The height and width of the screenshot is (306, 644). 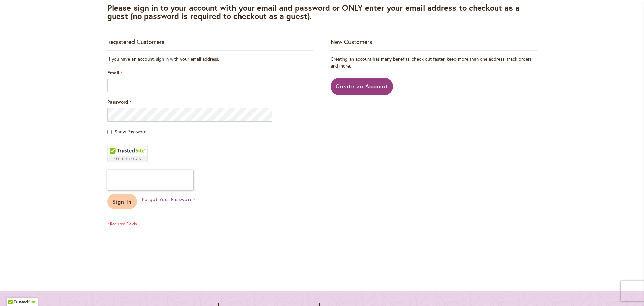 What do you see at coordinates (313, 12) in the screenshot?
I see `strong: Please sign in to your account with your email and password or ONLY enter your email address to c...` at bounding box center [313, 12].